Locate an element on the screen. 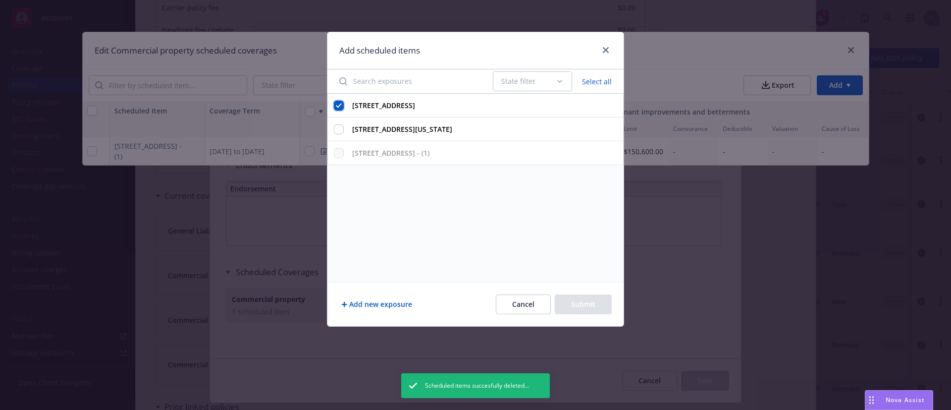 The width and height of the screenshot is (951, 410). input: Search exposures is located at coordinates (410, 81).